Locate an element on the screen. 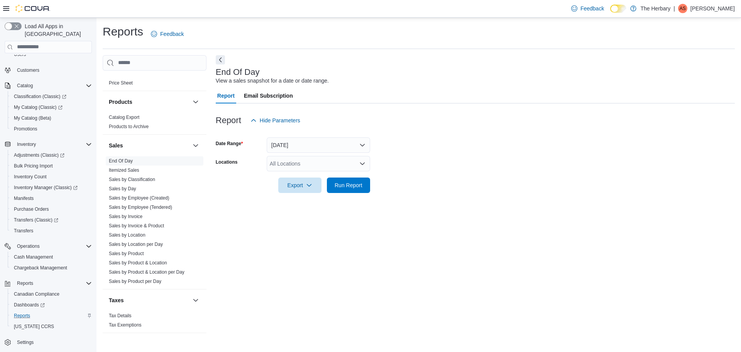 This screenshot has width=741, height=352. a: Chargeback Management is located at coordinates (41, 268).